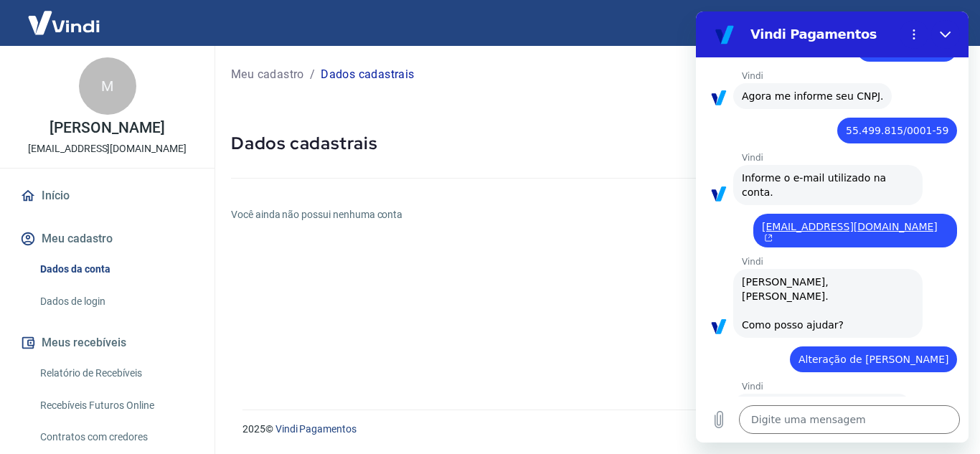 Image resolution: width=980 pixels, height=454 pixels. I want to click on a: Dados de login, so click(115, 301).